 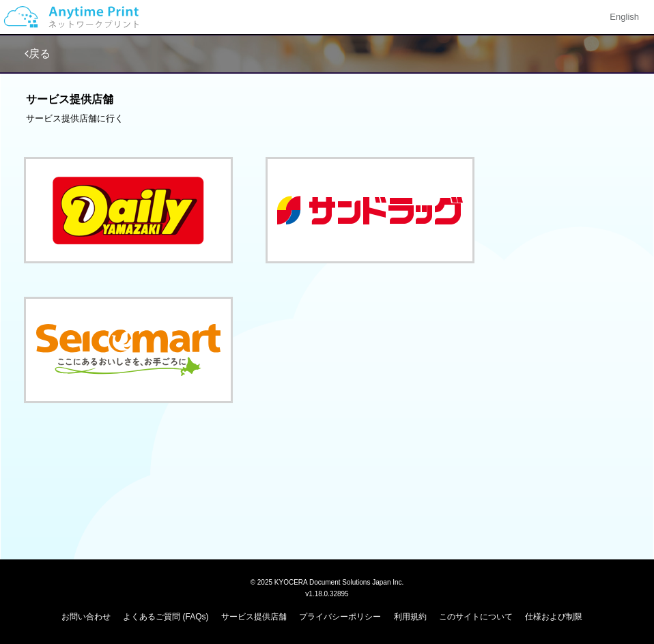 I want to click on a: このサイトについて, so click(x=476, y=617).